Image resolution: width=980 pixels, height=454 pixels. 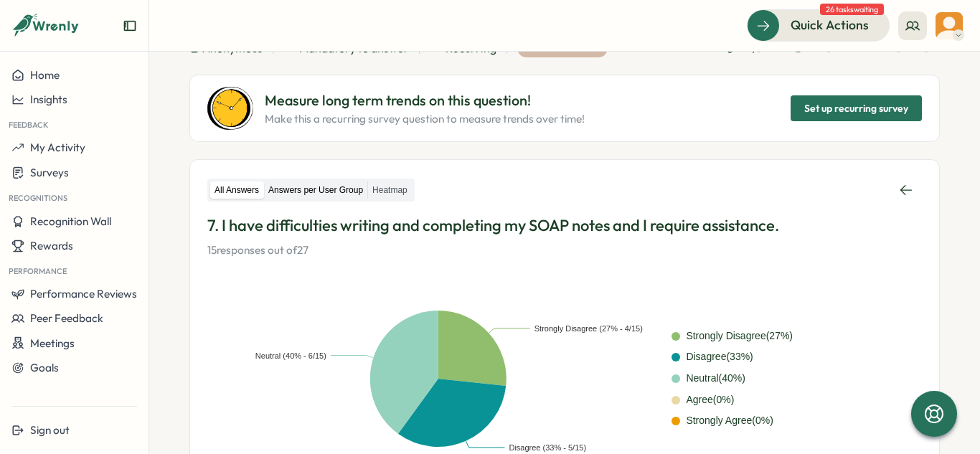 What do you see at coordinates (315, 190) in the screenshot?
I see `label: Answers per User Group` at bounding box center [315, 190].